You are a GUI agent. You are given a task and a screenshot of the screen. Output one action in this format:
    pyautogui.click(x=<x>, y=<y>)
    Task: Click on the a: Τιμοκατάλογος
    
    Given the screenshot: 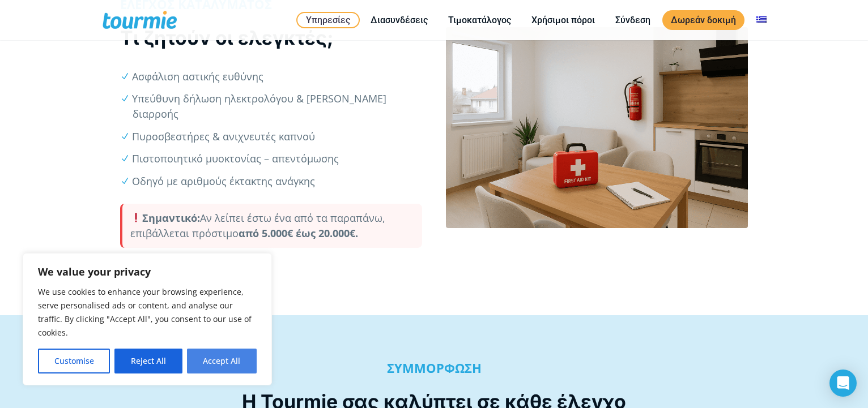 What is the action you would take?
    pyautogui.click(x=479, y=20)
    